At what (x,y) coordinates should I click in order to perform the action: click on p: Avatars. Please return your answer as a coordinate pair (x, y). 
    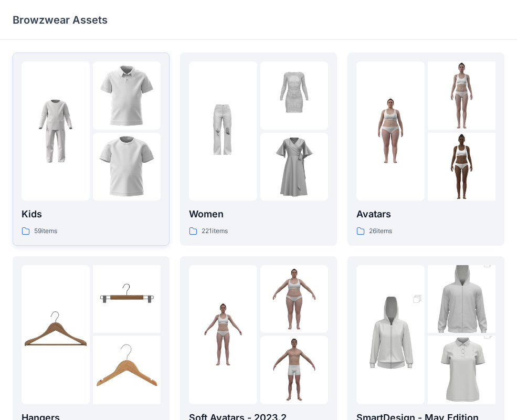
    Looking at the image, I should click on (426, 214).